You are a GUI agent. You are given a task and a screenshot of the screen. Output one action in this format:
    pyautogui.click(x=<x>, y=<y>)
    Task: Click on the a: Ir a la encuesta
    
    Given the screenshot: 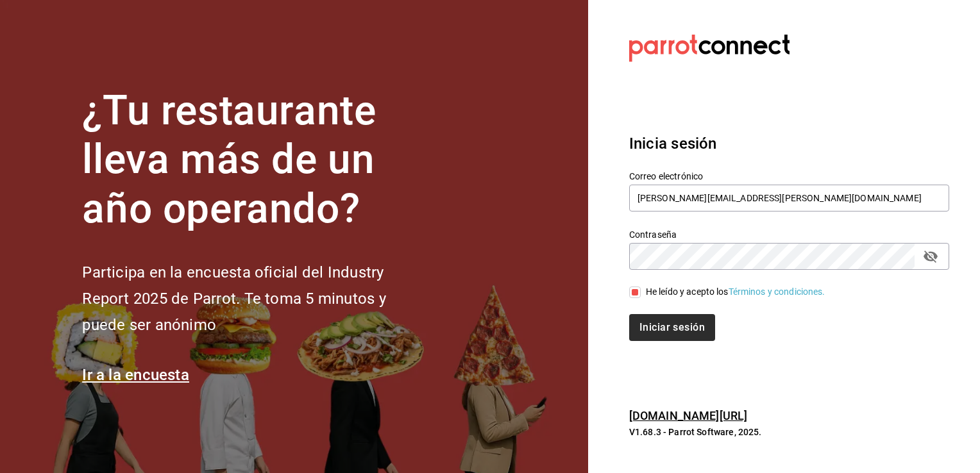 What is the action you would take?
    pyautogui.click(x=135, y=374)
    